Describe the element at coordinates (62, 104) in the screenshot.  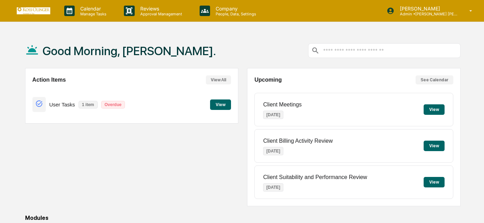
I see `p: User Tasks` at that location.